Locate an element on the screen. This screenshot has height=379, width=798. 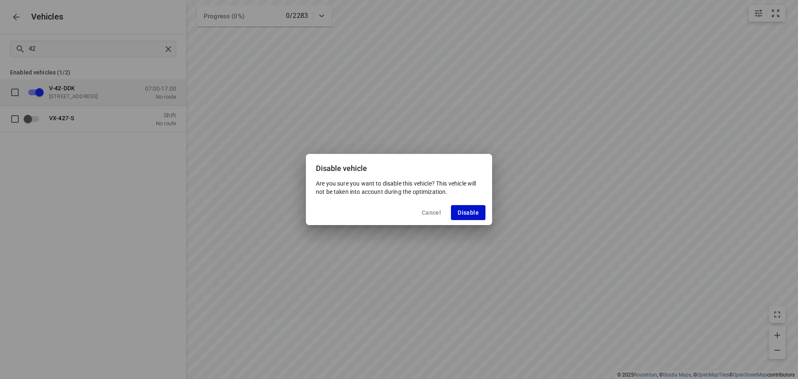
button: Cancel is located at coordinates (431, 212).